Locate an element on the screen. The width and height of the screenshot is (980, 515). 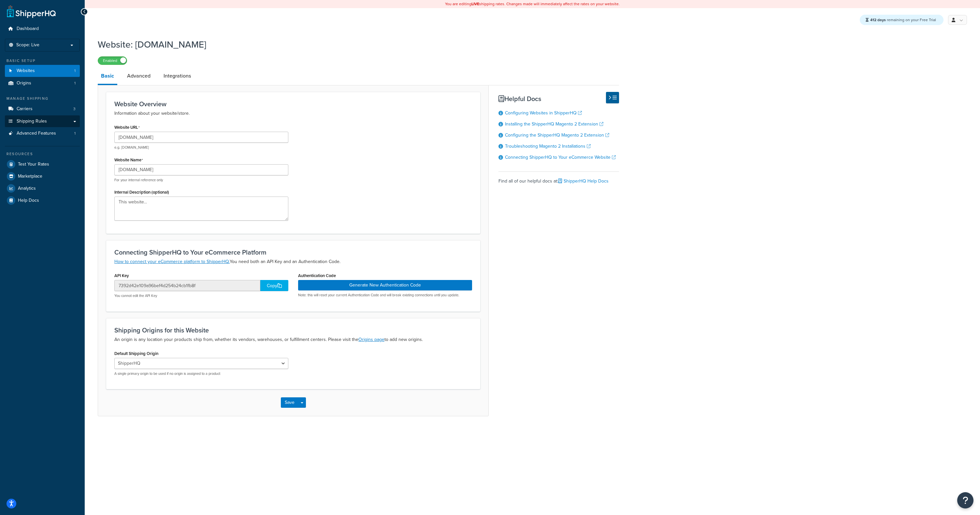
button: Generate New Authentication Code is located at coordinates (385, 285).